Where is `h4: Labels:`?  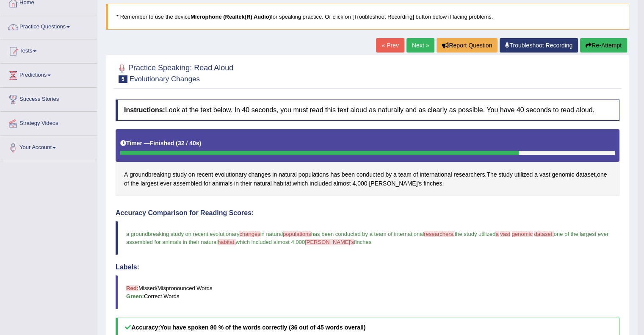
h4: Labels: is located at coordinates (368, 267).